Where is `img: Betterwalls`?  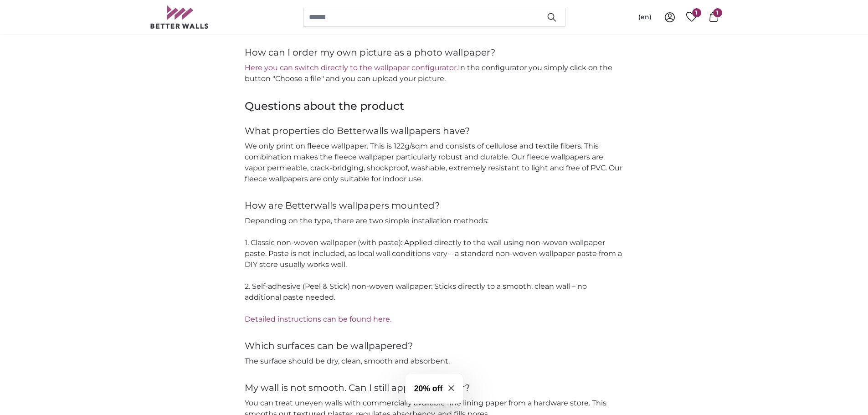
img: Betterwalls is located at coordinates (180, 17).